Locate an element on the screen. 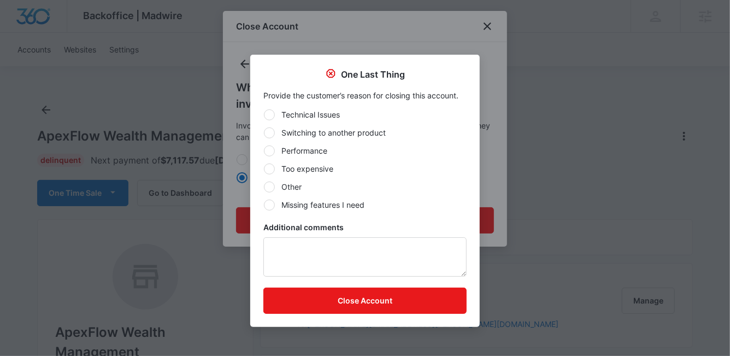 The height and width of the screenshot is (356, 730). p: Provide the customer’s reason for closing this account. is located at coordinates (365, 95).